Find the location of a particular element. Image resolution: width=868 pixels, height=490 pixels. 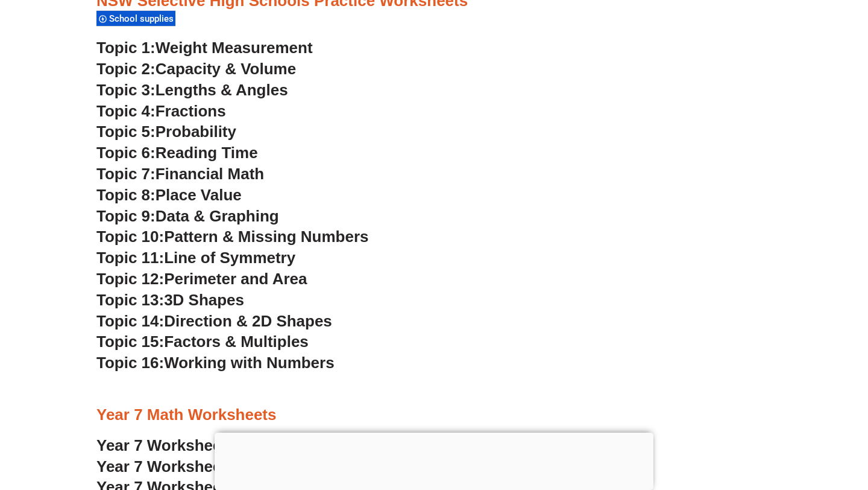

span: Topic 4: is located at coordinates (126, 111).